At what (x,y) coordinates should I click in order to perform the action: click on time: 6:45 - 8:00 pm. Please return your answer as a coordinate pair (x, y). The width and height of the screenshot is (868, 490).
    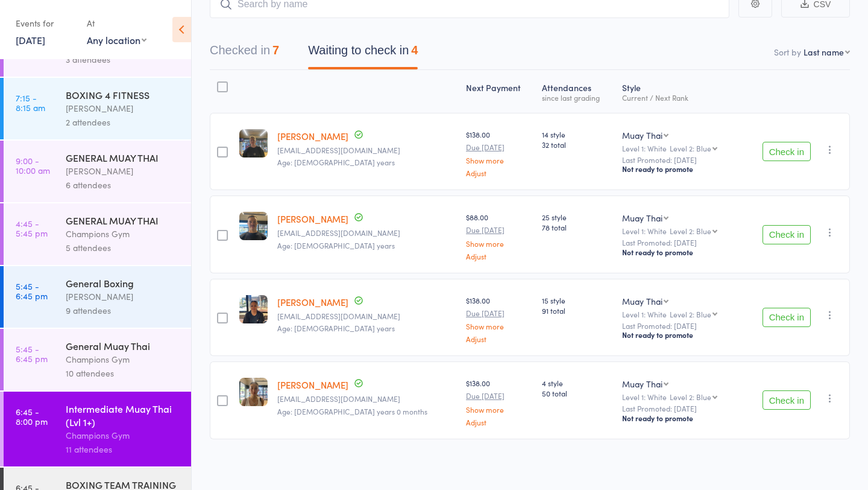
    Looking at the image, I should click on (32, 416).